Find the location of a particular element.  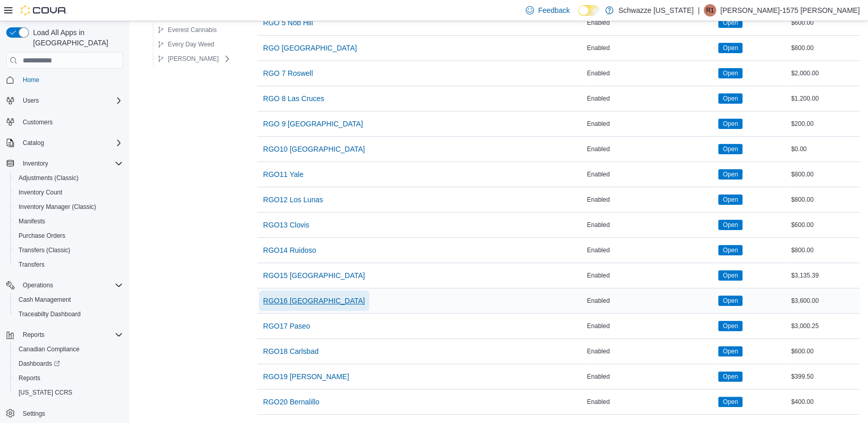

span: Purchase Orders is located at coordinates (41, 236).